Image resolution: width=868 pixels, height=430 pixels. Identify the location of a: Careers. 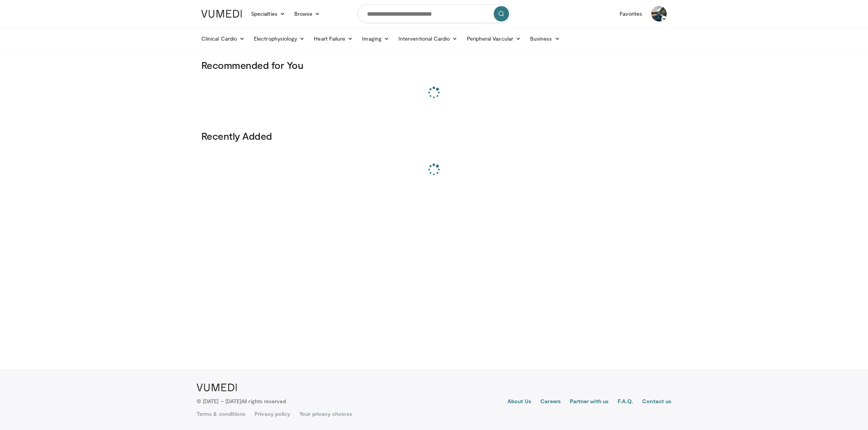
(551, 402).